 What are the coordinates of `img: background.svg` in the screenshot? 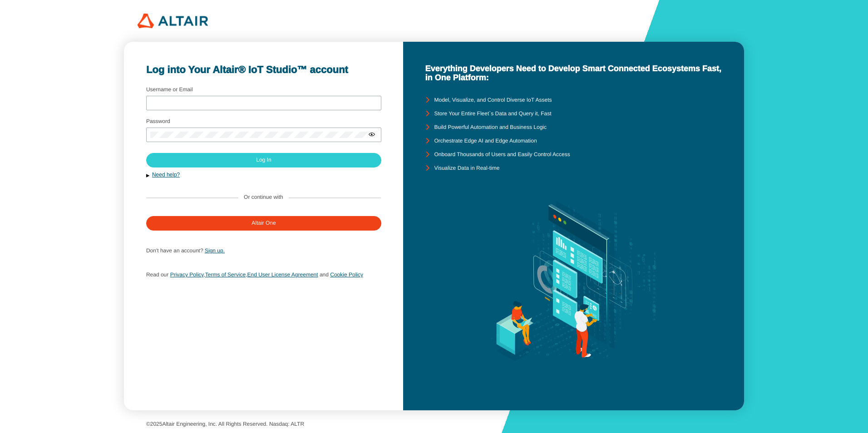 It's located at (573, 282).